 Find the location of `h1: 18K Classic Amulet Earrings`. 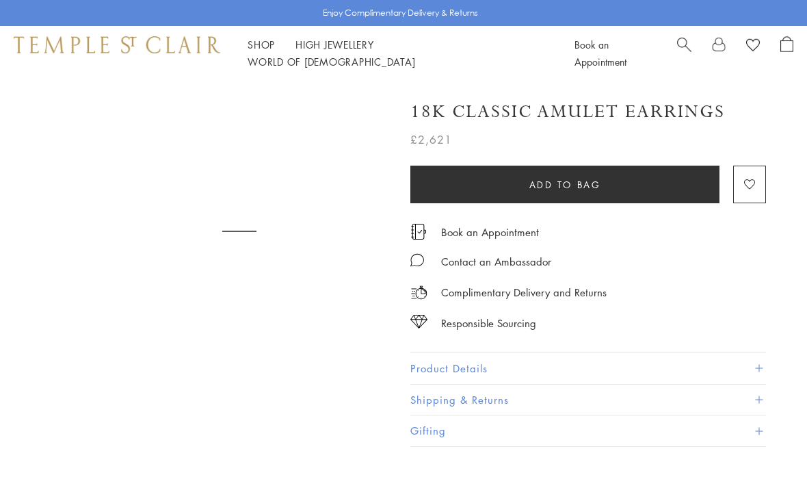

h1: 18K Classic Amulet Earrings is located at coordinates (568, 111).